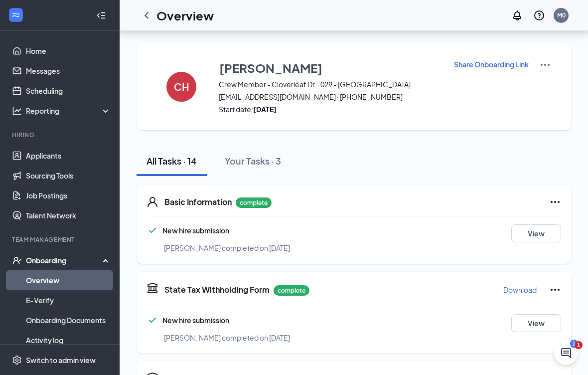  I want to click on a: Activity log, so click(68, 340).